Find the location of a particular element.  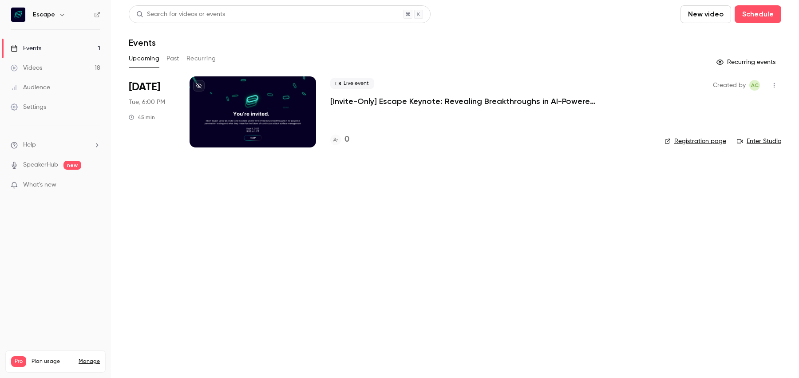

a: Registration page is located at coordinates (695, 141).